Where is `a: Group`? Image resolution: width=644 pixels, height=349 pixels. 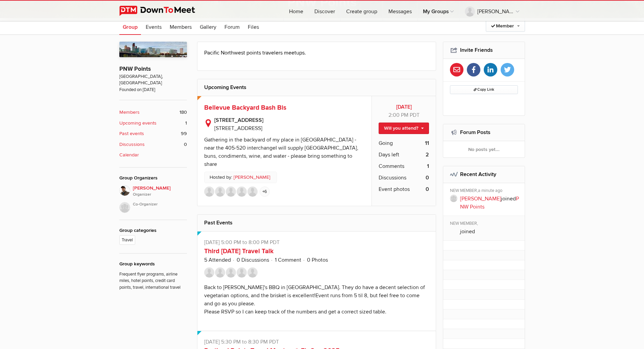
a: Group is located at coordinates (130, 27).